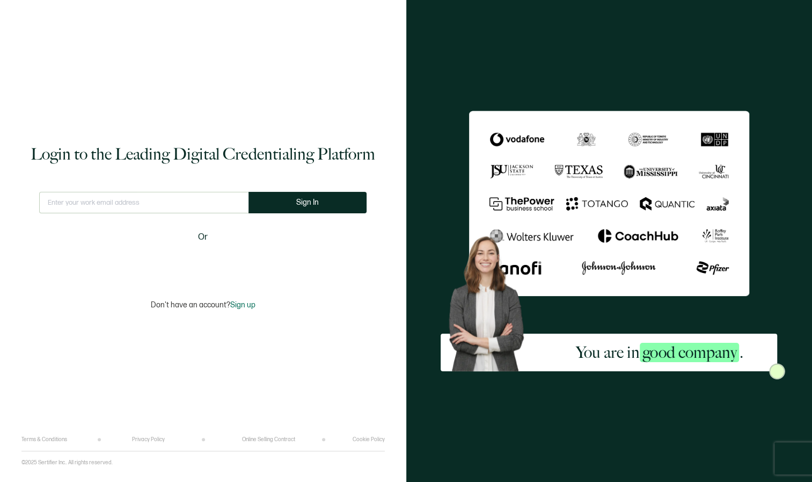  What do you see at coordinates (491, 300) in the screenshot?
I see `img: Sertifier Login - You are in <span class="strong-h">good company</span>. Hero` at bounding box center [491, 300].